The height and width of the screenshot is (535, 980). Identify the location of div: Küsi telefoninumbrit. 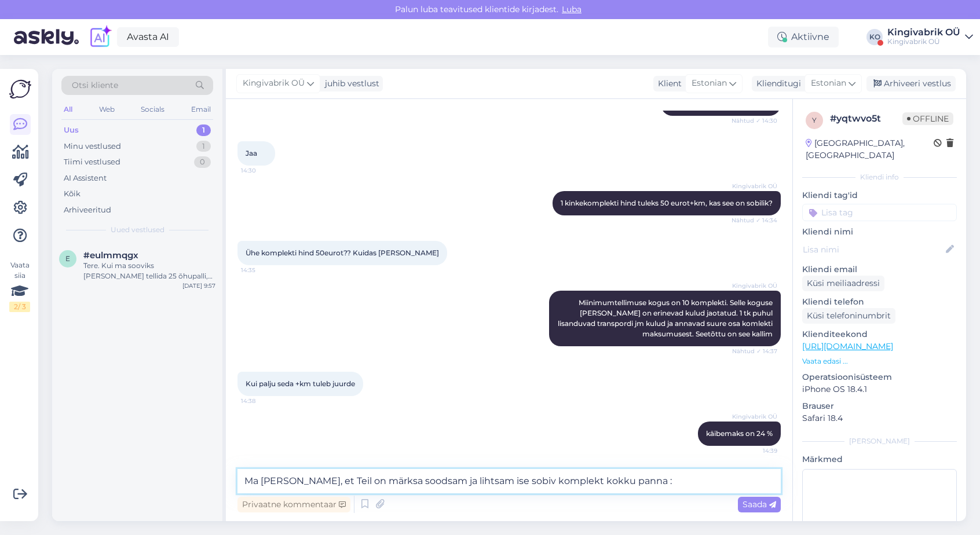
(849, 316).